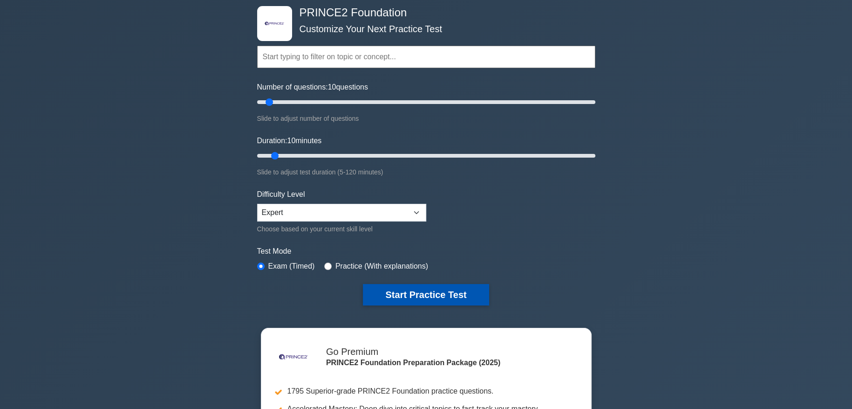 This screenshot has height=409, width=852. What do you see at coordinates (382, 266) in the screenshot?
I see `label: Practice (With explanations)` at bounding box center [382, 266].